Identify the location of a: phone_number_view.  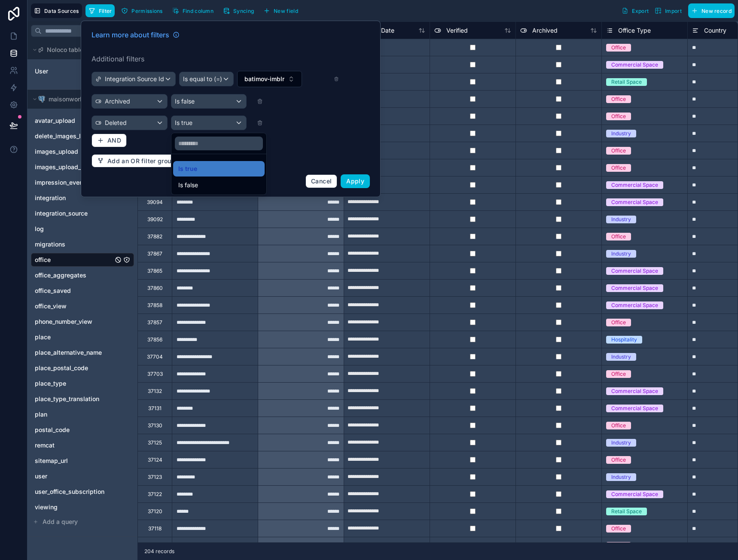
(74, 322).